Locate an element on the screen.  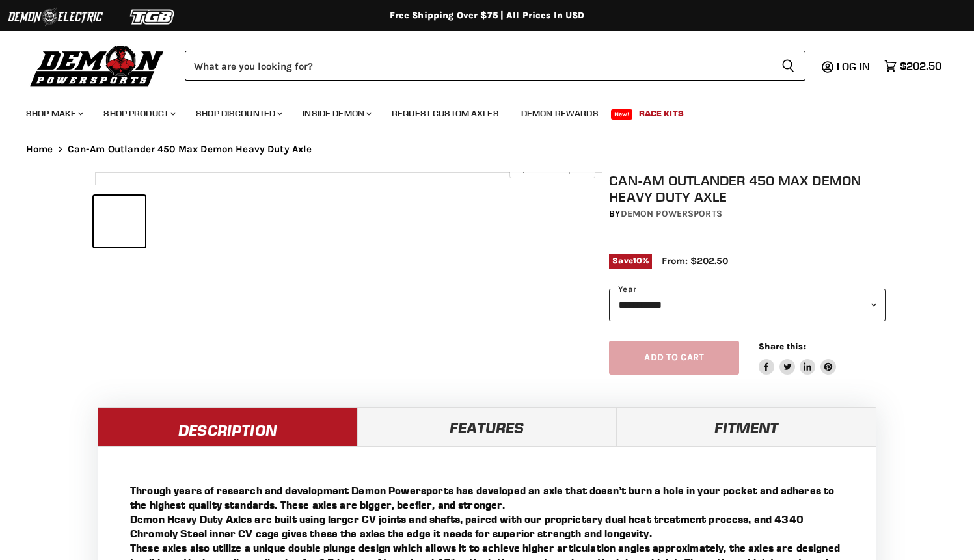
a: Shop Product is located at coordinates (139, 113).